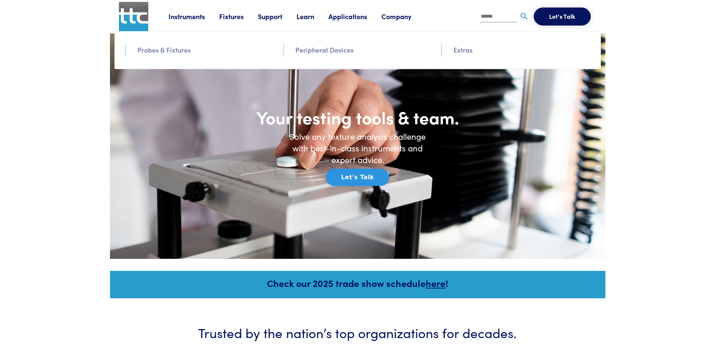 The image size is (715, 355). I want to click on a: Extras, so click(463, 50).